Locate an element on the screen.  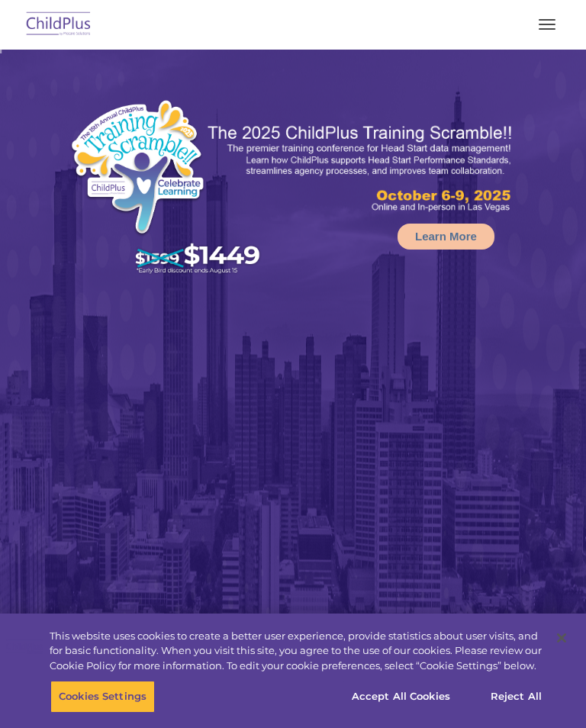
button: Cookies Settings is located at coordinates (102, 696).